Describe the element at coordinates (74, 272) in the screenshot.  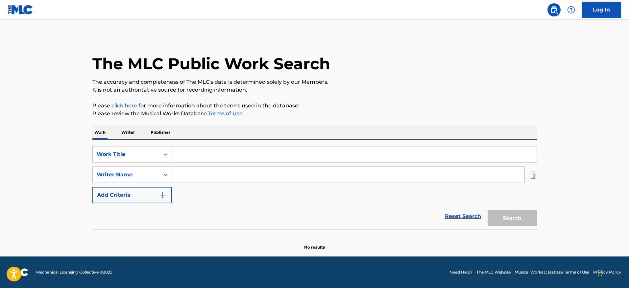
I see `span: Mechanical Licensing Collective © 2025` at that location.